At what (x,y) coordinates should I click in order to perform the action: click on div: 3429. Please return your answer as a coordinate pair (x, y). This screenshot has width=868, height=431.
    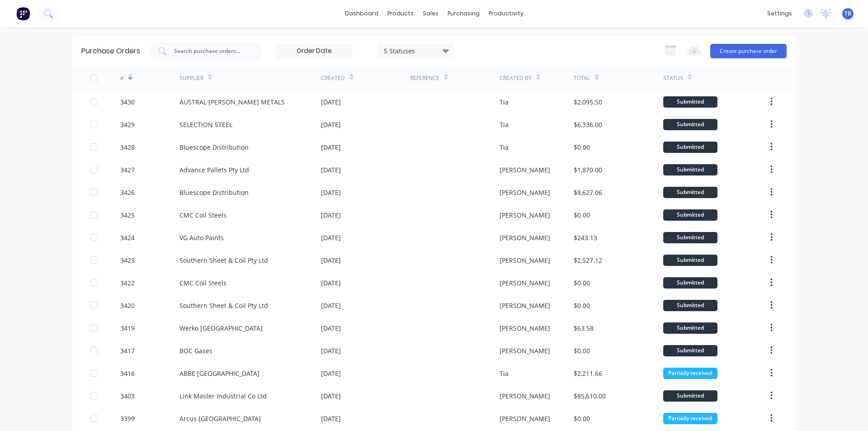
    Looking at the image, I should click on (128, 124).